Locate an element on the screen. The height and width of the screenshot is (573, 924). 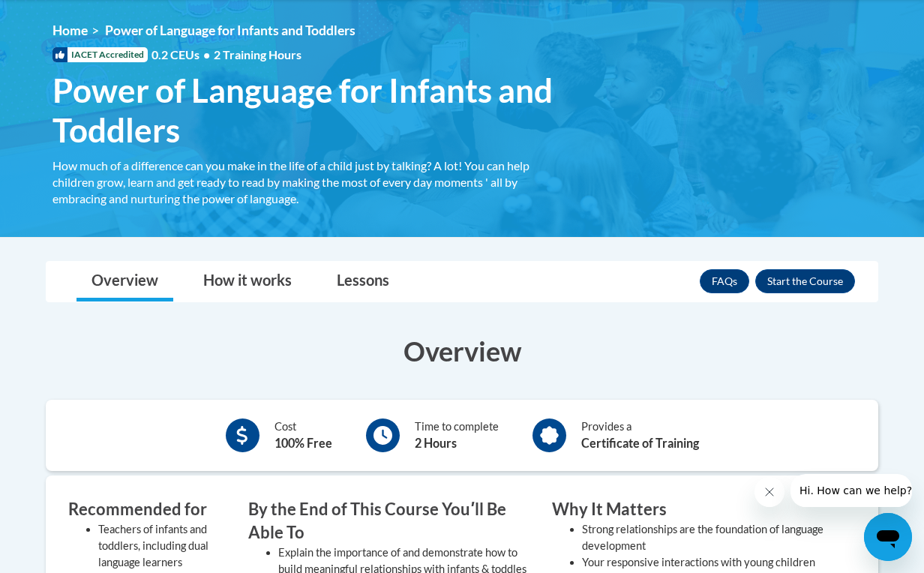
span: 0.2 CEUs is located at coordinates (227, 55).